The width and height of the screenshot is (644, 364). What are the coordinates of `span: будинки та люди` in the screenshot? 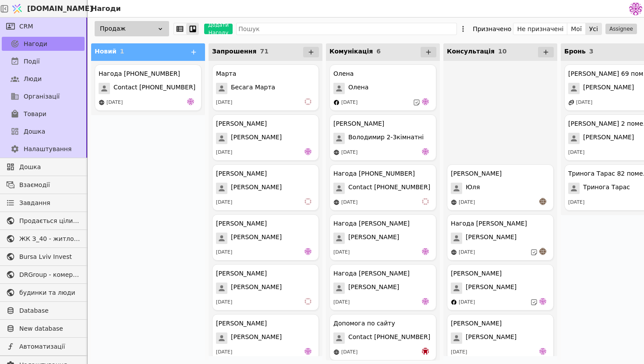 It's located at (50, 293).